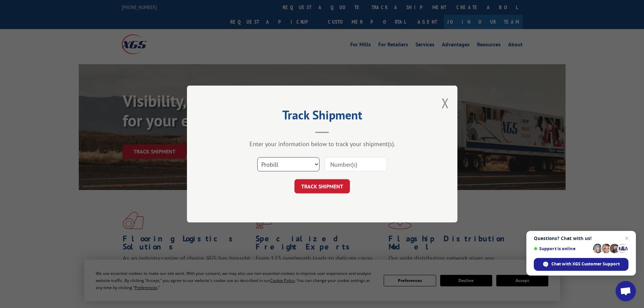 This screenshot has width=644, height=308. I want to click on button: Close modal, so click(445, 103).